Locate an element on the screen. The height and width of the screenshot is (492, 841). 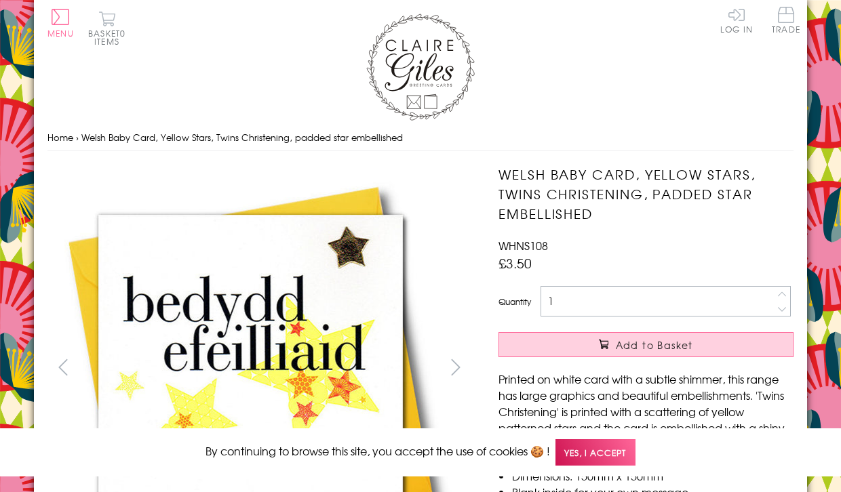
a: Home is located at coordinates (60, 137).